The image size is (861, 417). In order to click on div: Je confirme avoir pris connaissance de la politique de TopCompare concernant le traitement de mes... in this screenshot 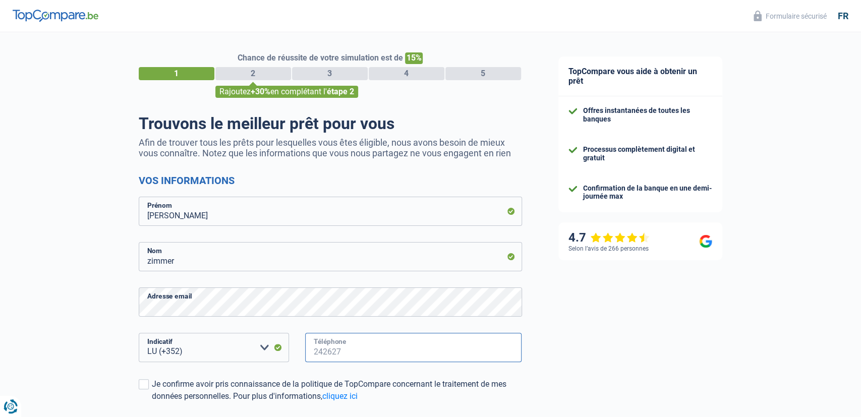, I will do `click(337, 390)`.